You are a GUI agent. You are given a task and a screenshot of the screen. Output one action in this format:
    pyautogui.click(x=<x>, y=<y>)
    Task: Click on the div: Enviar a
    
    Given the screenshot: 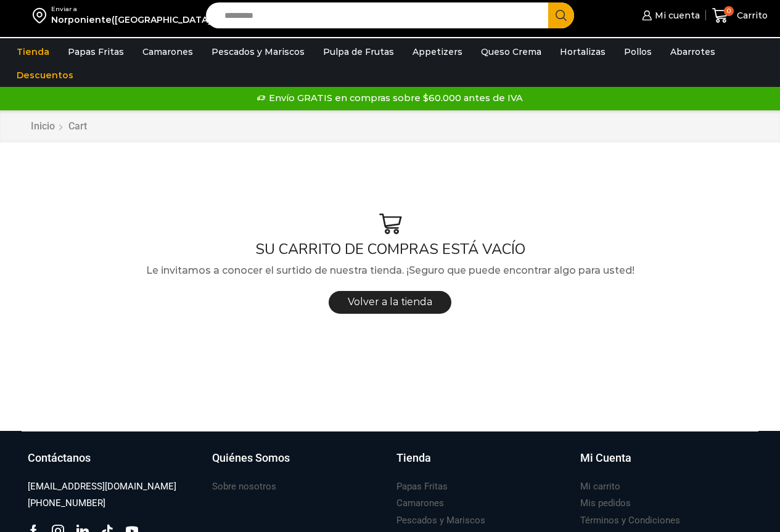 What is the action you would take?
    pyautogui.click(x=132, y=9)
    